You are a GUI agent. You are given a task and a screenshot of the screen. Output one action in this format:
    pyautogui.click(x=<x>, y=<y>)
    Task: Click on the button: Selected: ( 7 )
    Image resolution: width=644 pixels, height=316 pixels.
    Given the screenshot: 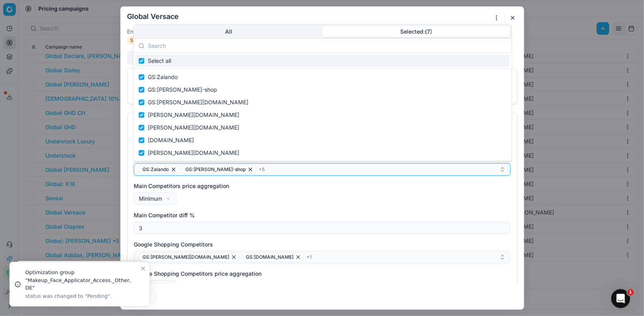 What is the action you would take?
    pyautogui.click(x=416, y=31)
    